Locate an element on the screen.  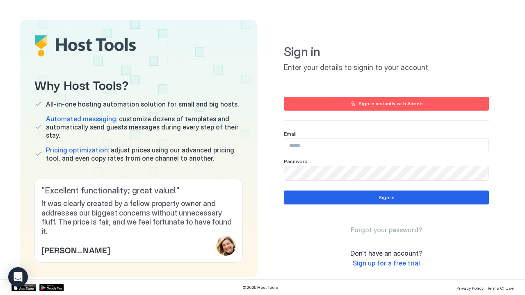
span: Forgot your password? is located at coordinates (387, 230).